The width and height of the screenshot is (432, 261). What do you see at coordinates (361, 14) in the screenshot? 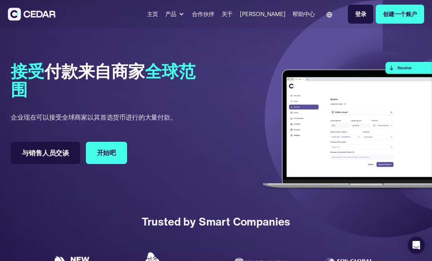
I see `div: 登录` at bounding box center [361, 14].